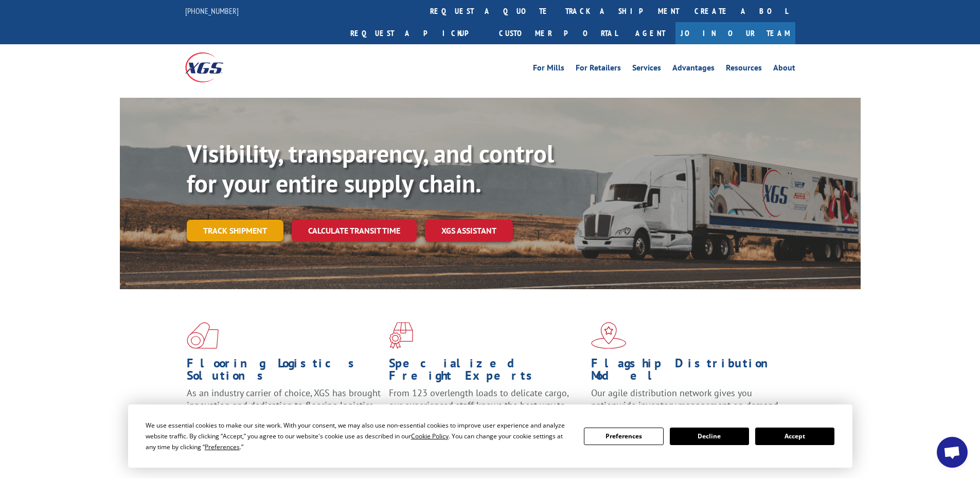 This screenshot has width=980, height=478. Describe the element at coordinates (609, 336) in the screenshot. I see `img: xgs-icon-flagship-distribution-model-red` at that location.